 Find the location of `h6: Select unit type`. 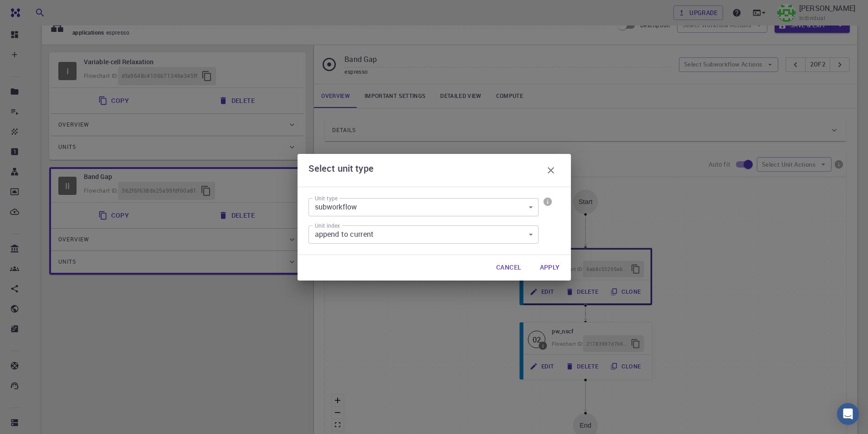

h6: Select unit type is located at coordinates (341, 171).